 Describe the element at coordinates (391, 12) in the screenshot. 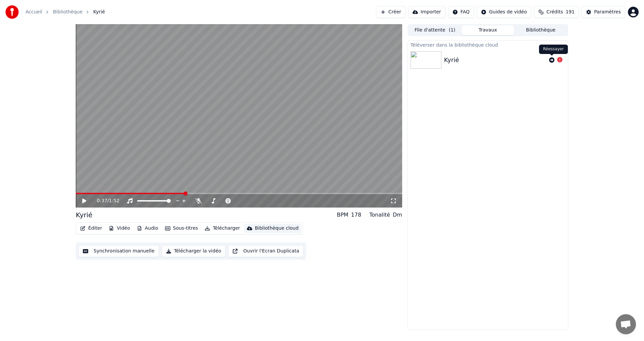

I see `button: Créer` at that location.